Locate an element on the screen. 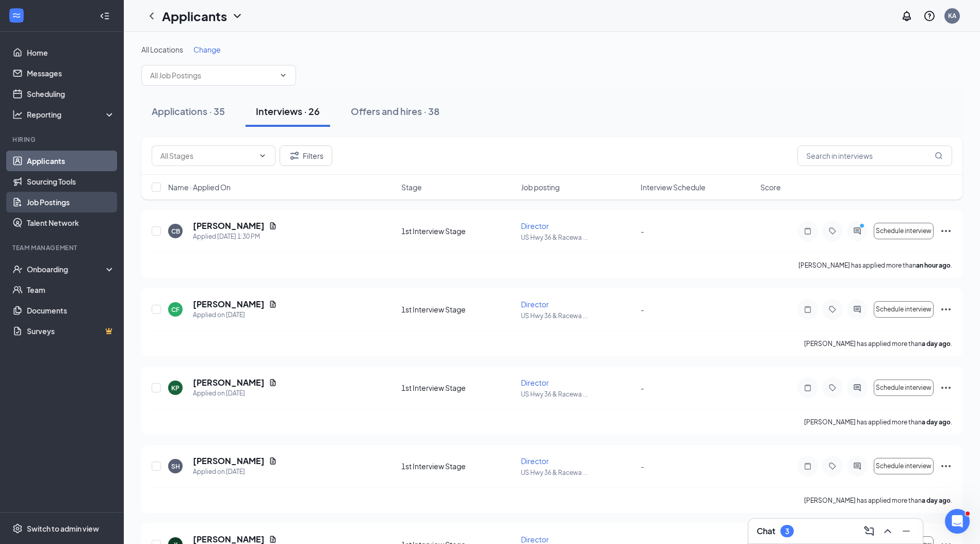 The image size is (980, 544). span: Interview Schedule is located at coordinates (673, 187).